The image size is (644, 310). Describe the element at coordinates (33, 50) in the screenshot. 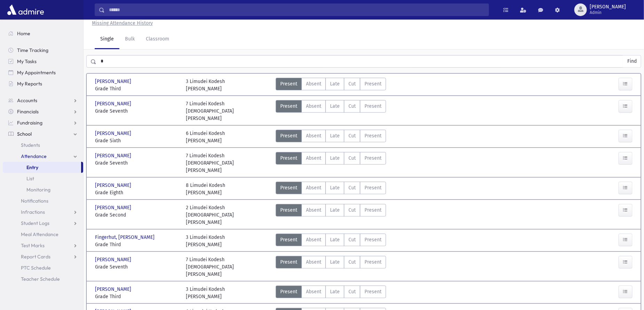

I see `span: Time Tracking` at that location.